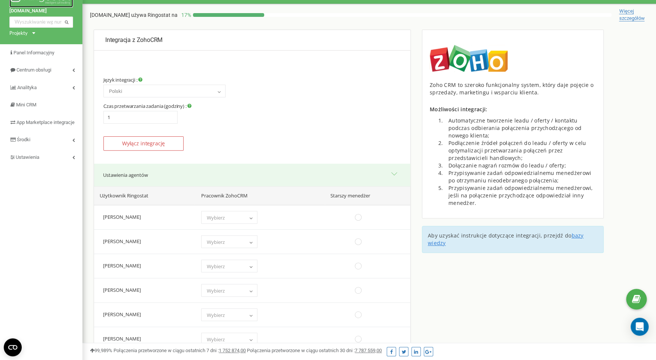  I want to click on p: Możliwości integracji:, so click(512, 109).